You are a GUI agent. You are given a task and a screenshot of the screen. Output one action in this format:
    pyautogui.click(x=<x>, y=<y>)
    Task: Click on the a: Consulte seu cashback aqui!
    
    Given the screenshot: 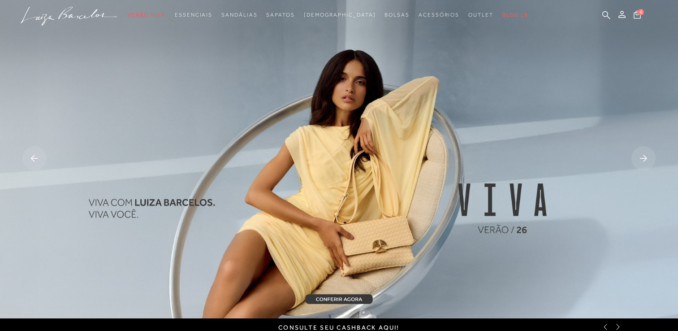 What is the action you would take?
    pyautogui.click(x=339, y=327)
    